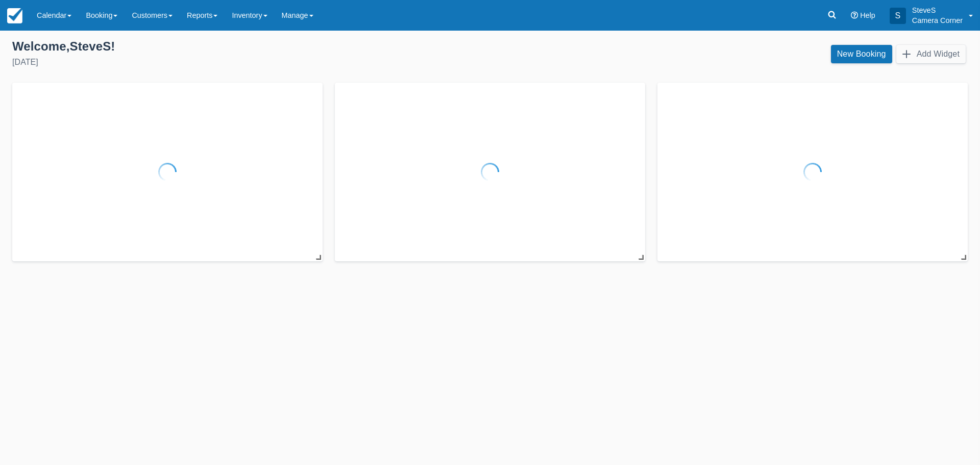  Describe the element at coordinates (15, 16) in the screenshot. I see `img: checkfront-main-nav-mini-logo.png` at that location.